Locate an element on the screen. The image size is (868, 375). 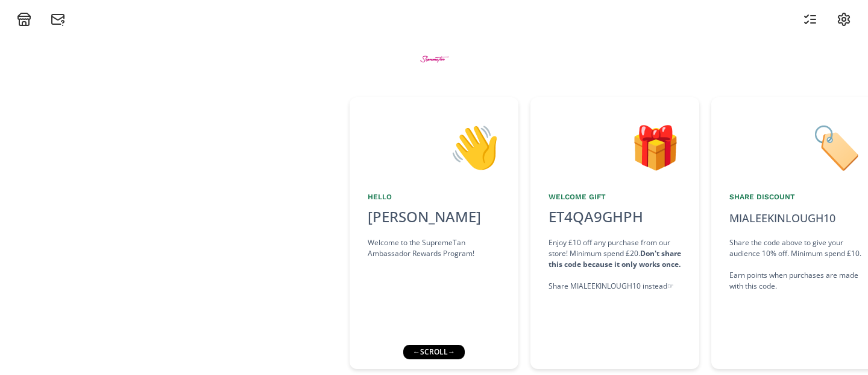
div: ET4QA9GHPH is located at coordinates (596, 216).